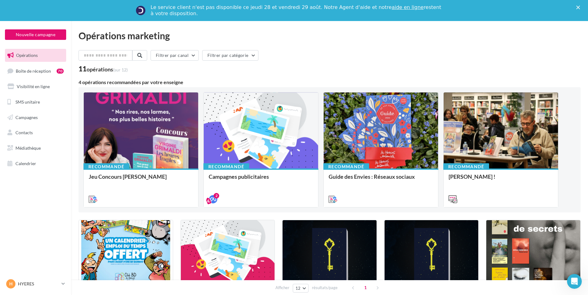 The width and height of the screenshot is (588, 295). Describe the element at coordinates (27, 117) in the screenshot. I see `span: Campagnes` at that location.